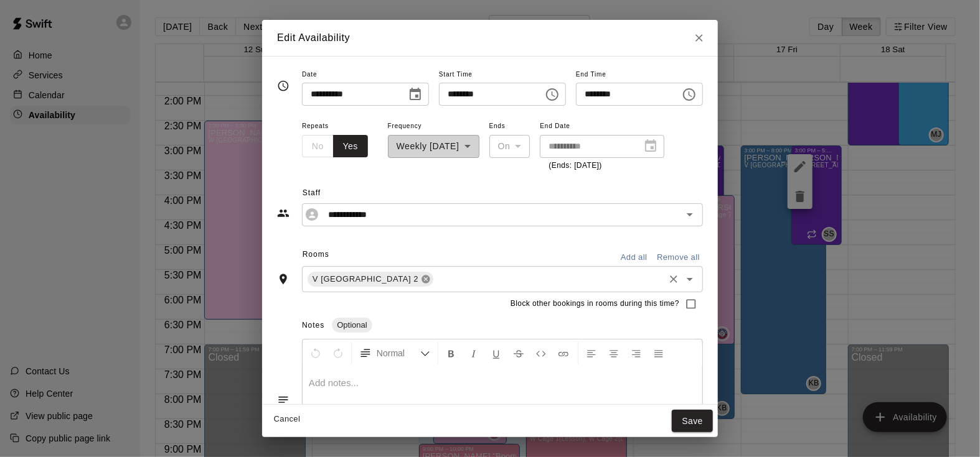 Image resolution: width=980 pixels, height=457 pixels. Describe the element at coordinates (689, 95) in the screenshot. I see `button: Choose time, selected time is 5:00 PM` at that location.